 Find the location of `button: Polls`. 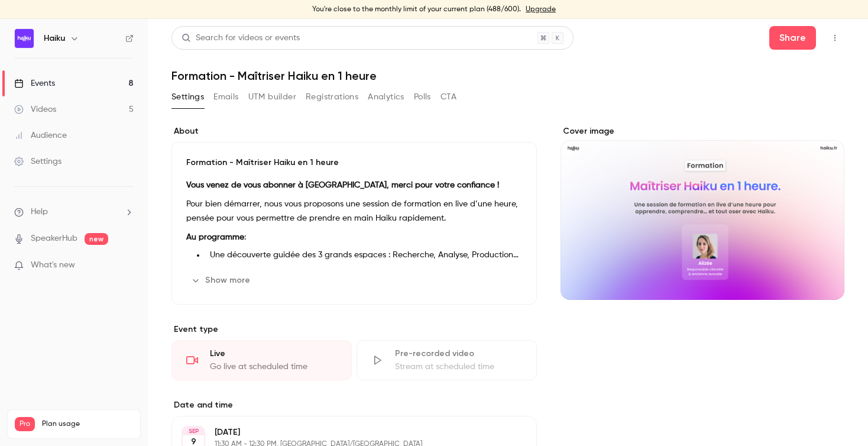

button: Polls is located at coordinates (422, 97).